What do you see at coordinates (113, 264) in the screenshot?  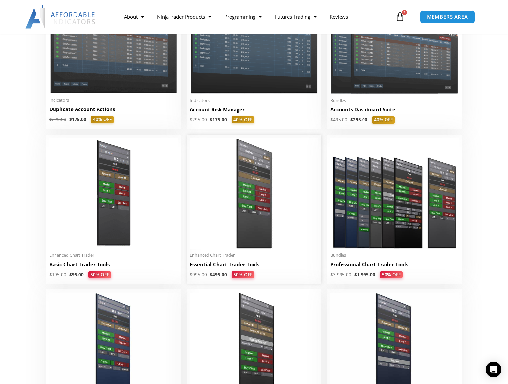 I see `h2: Basic Chart Trader Tools` at bounding box center [113, 264].